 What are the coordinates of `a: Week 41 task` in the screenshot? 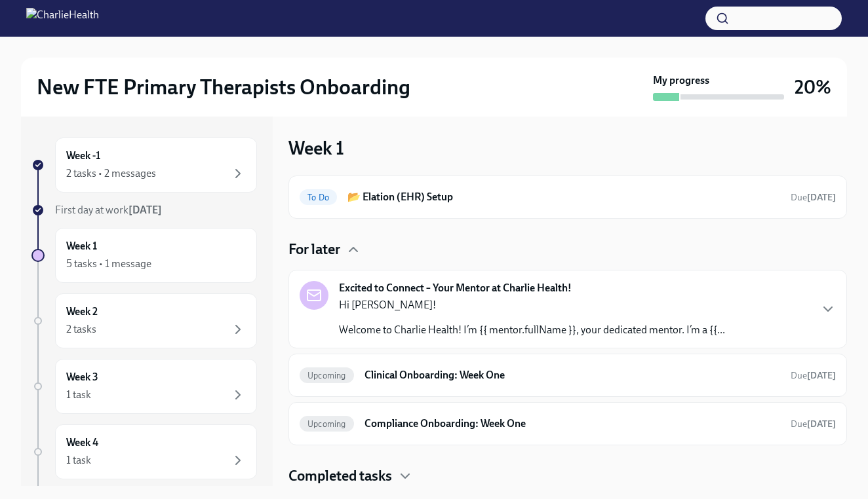 It's located at (144, 452).